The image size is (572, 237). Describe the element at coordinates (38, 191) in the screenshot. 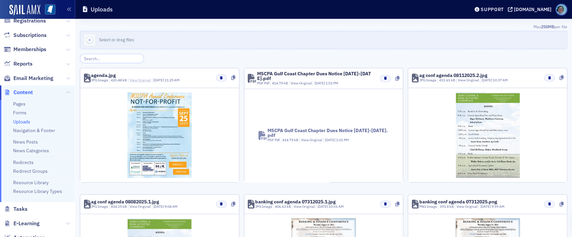

I see `a: Resource Library Types` at that location.